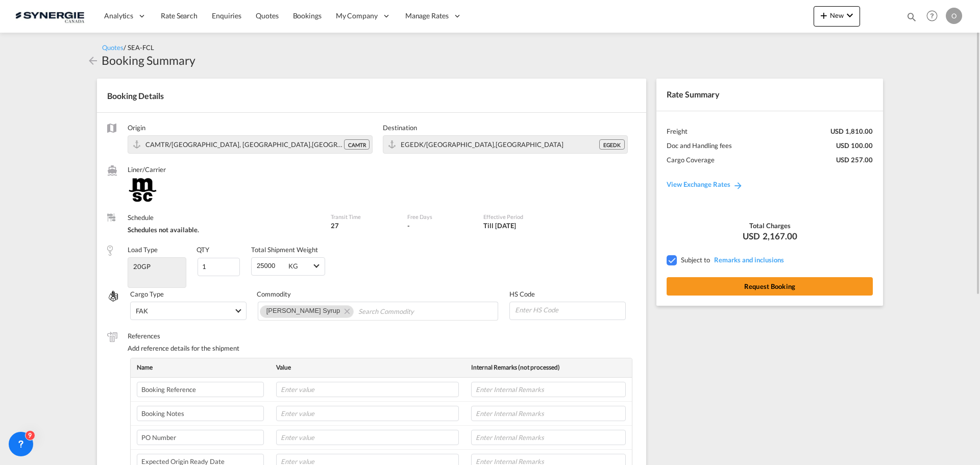  I want to click on div: EGEDK, so click(612, 144).